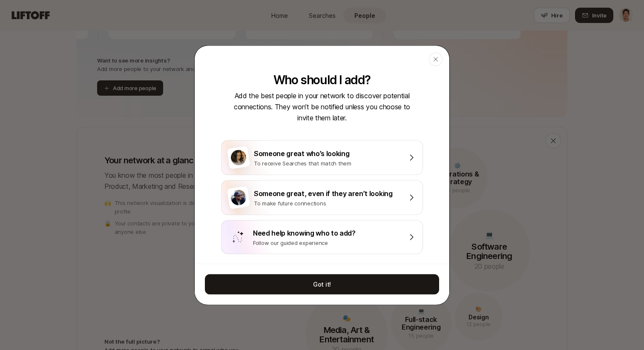 The width and height of the screenshot is (644, 350). What do you see at coordinates (328, 153) in the screenshot?
I see `p: Someone great who’s looking` at bounding box center [328, 153].